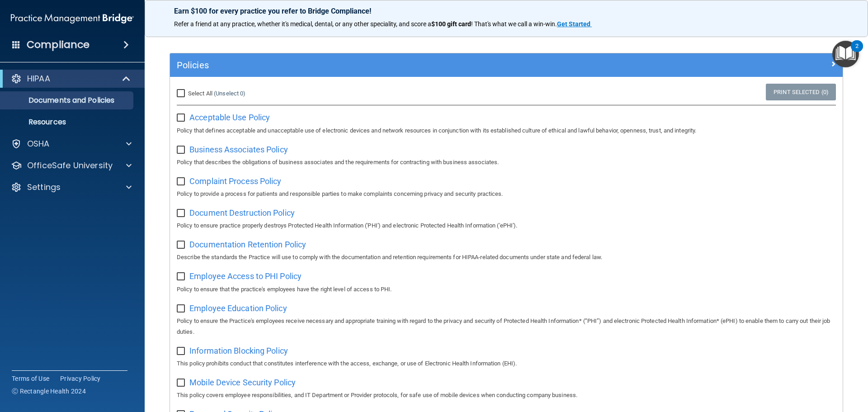 The height and width of the screenshot is (412, 868). What do you see at coordinates (239, 351) in the screenshot?
I see `span: Information Blocking Policy` at bounding box center [239, 351].